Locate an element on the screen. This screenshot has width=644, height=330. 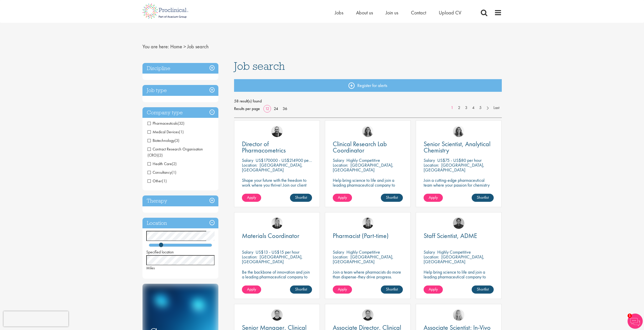
span: You are here: is located at coordinates (156, 46).